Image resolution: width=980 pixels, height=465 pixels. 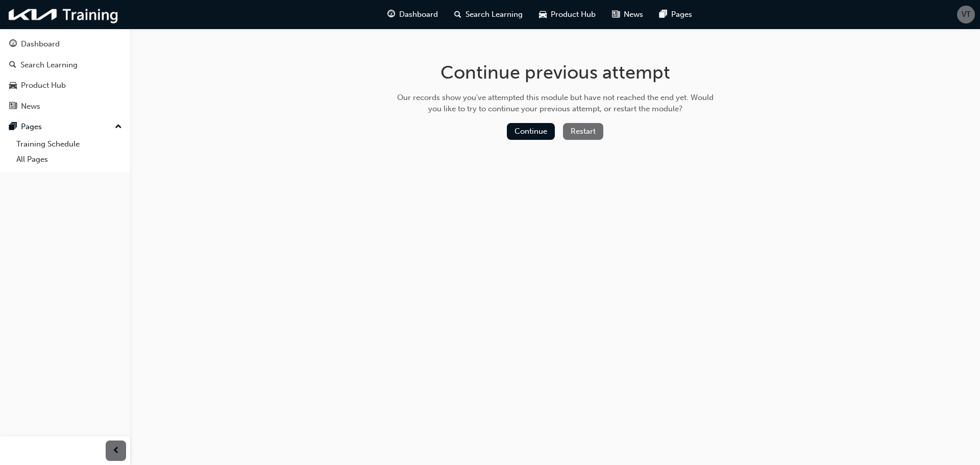 What do you see at coordinates (31, 107) in the screenshot?
I see `div: News` at bounding box center [31, 107].